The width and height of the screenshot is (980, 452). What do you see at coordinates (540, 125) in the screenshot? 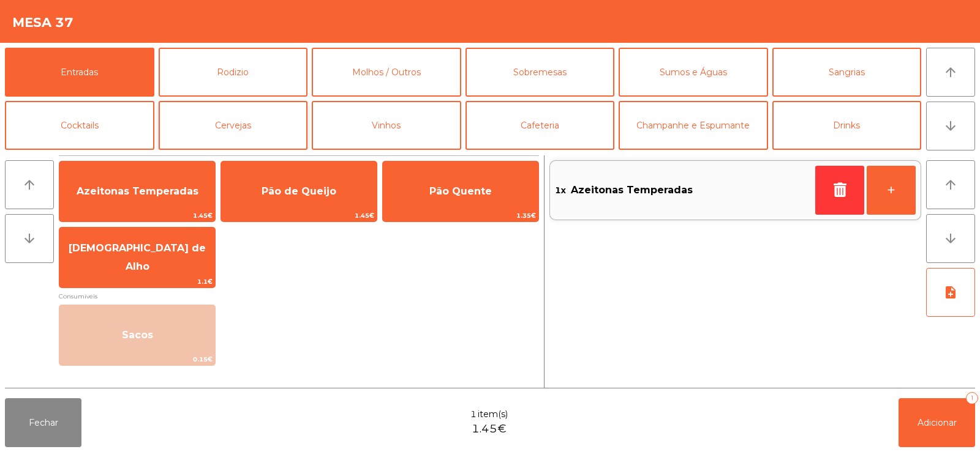
I see `button: Cafeteria` at bounding box center [540, 125].